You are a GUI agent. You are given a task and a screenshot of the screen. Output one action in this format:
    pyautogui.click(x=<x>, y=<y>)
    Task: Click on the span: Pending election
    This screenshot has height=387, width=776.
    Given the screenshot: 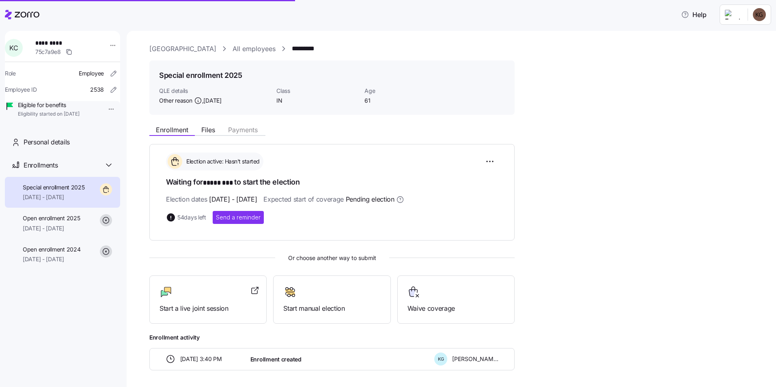 What is the action you would take?
    pyautogui.click(x=370, y=199)
    